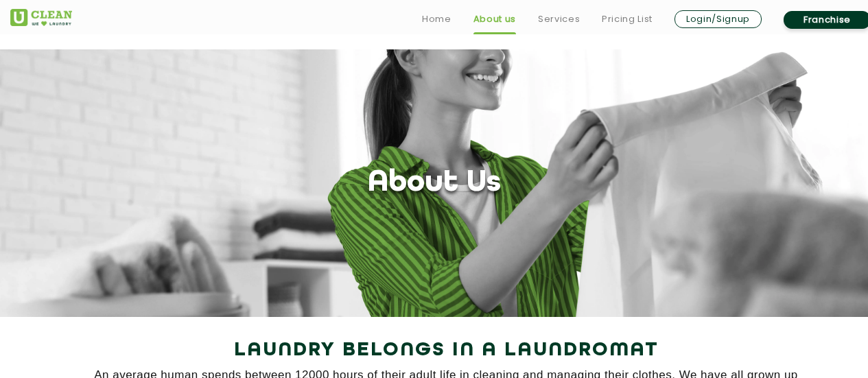 This screenshot has width=868, height=378. I want to click on a: Home, so click(437, 19).